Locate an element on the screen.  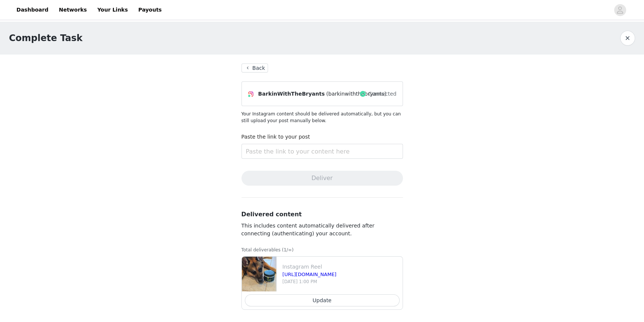
p: Total deliverables (1/∞) is located at coordinates (322, 250).